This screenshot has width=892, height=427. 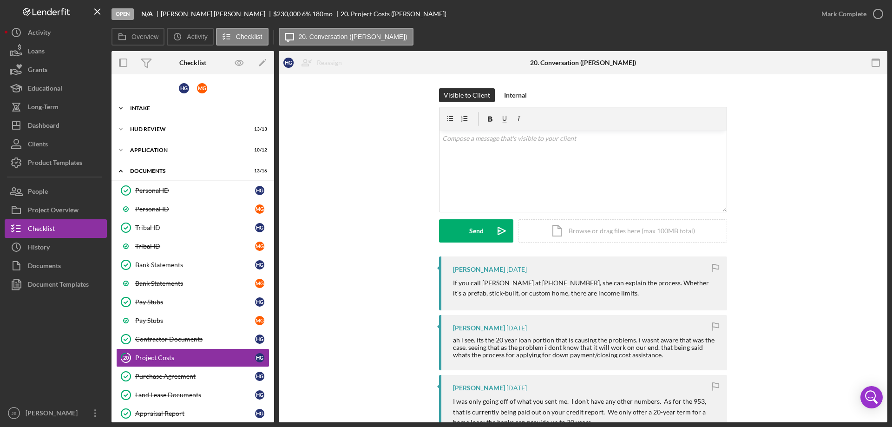 I want to click on a: Project Overview, so click(x=56, y=210).